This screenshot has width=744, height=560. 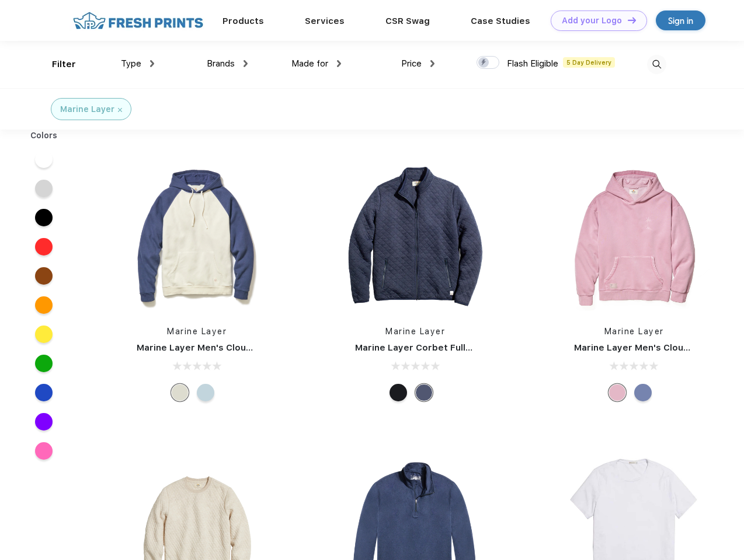 What do you see at coordinates (657, 64) in the screenshot?
I see `img: desktop_search.svg` at bounding box center [657, 64].